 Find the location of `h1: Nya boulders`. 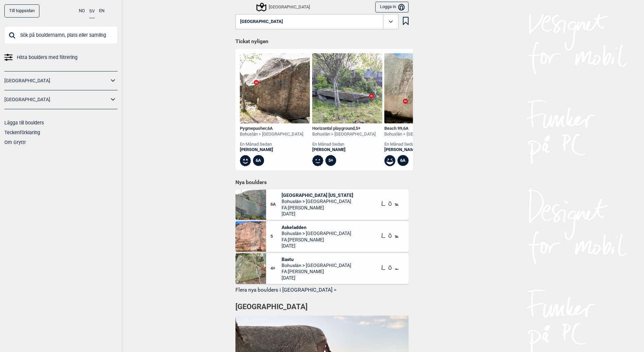

h1: Nya boulders is located at coordinates (322, 182).